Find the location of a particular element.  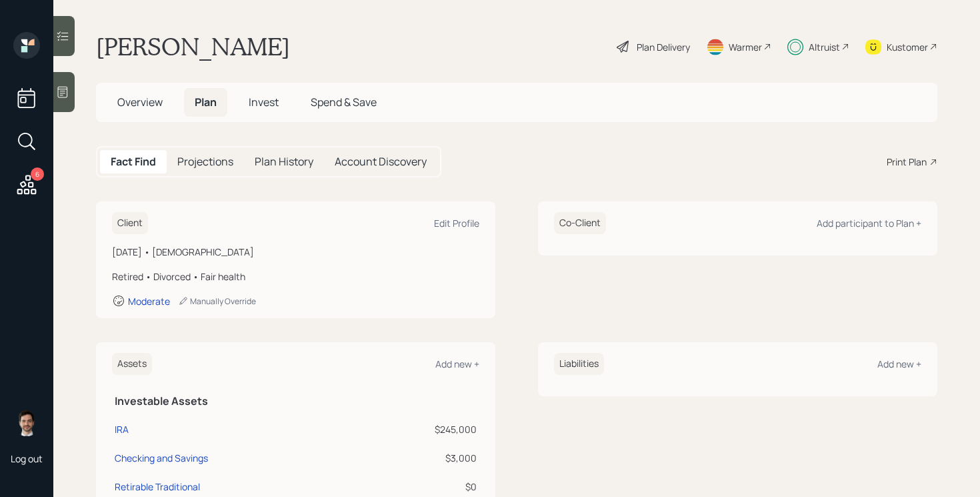

h5: Account Discovery is located at coordinates (381, 161).